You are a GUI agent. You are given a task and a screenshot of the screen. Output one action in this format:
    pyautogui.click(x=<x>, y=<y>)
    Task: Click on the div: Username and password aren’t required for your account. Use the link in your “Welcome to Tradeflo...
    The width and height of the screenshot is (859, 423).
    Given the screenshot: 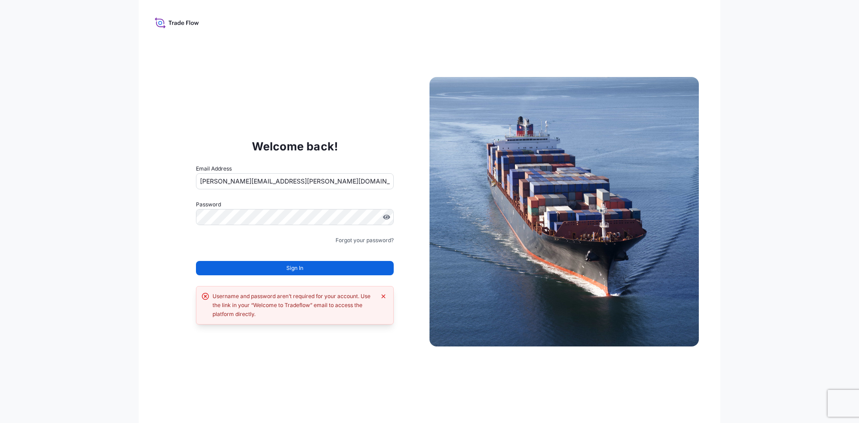 What is the action you would take?
    pyautogui.click(x=294, y=305)
    